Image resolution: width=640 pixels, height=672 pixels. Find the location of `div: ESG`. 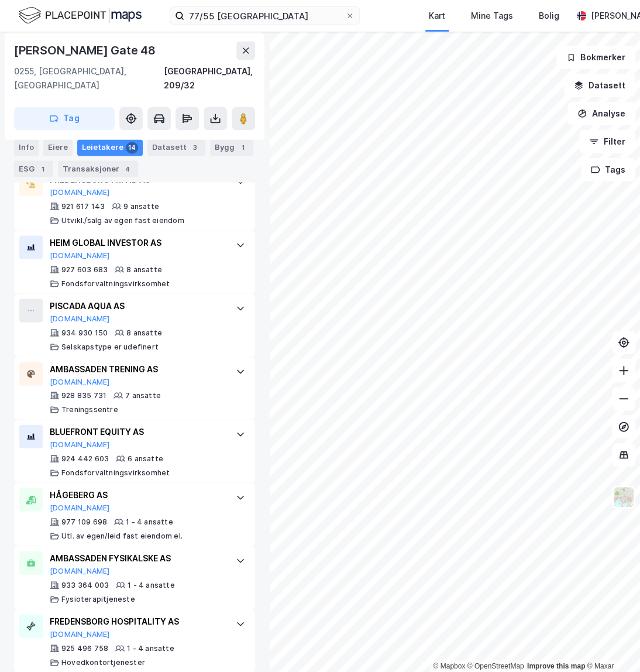

div: ESG is located at coordinates (34, 168).